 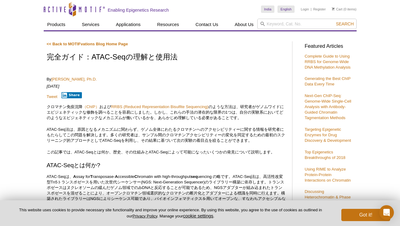 What do you see at coordinates (91, 176) in the screenshot?
I see `strong: T` at bounding box center [91, 176].